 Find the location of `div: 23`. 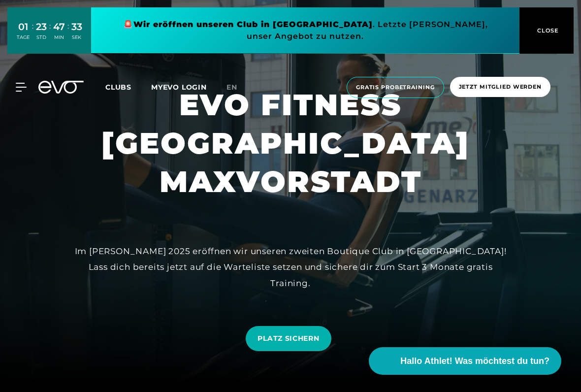

div: 23 is located at coordinates (41, 27).